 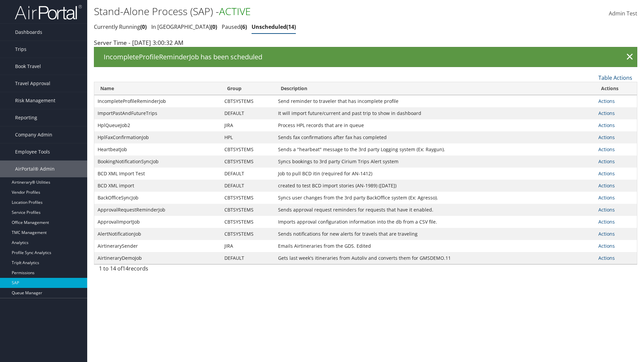 I want to click on td: Job to pull BCD itin (required for AN-1412), so click(x=435, y=174).